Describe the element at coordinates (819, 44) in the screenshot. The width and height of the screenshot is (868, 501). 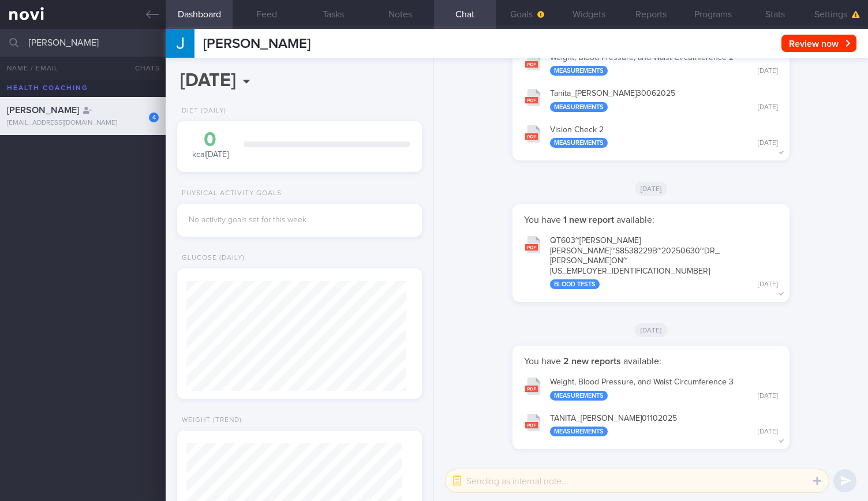
I see `button: Review now` at that location.